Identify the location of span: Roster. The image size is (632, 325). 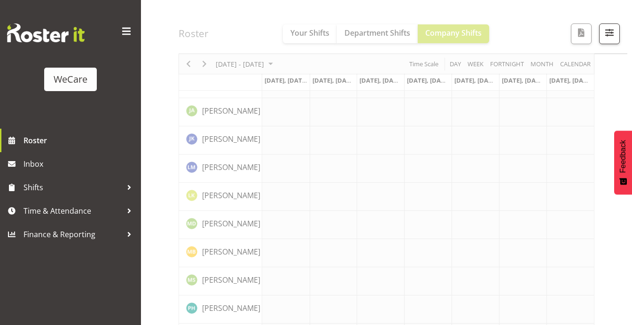
(80, 140).